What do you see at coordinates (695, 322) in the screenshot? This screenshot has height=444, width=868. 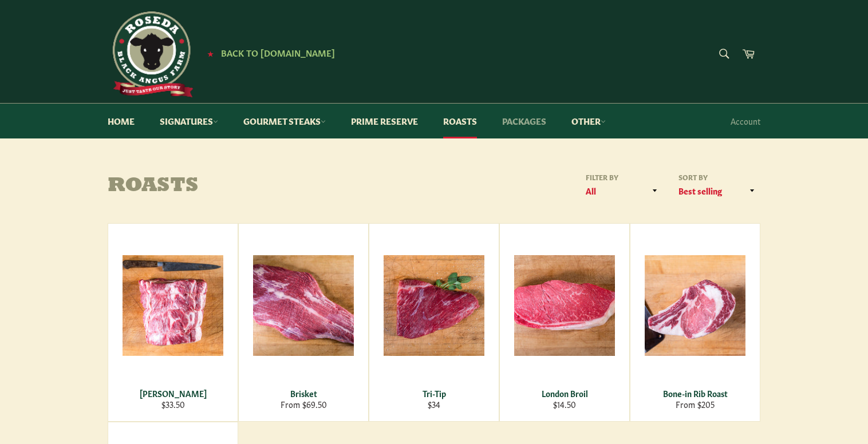 I see `a: Bone-in Rib Roast Bone-in Rib Roast From $205` at bounding box center [695, 322].